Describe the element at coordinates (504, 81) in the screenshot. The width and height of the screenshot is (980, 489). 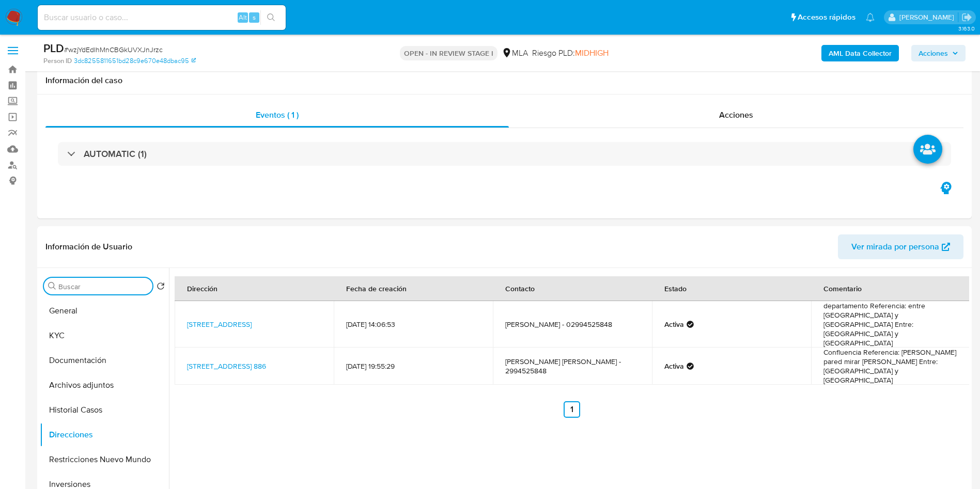
I see `h1: Información del caso` at that location.